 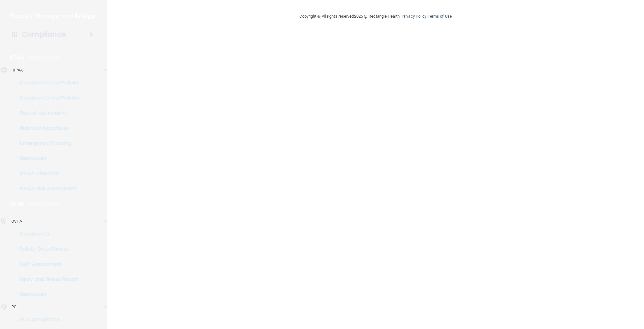 What do you see at coordinates (47, 319) in the screenshot?
I see `p: PCI Compliance` at bounding box center [47, 319].